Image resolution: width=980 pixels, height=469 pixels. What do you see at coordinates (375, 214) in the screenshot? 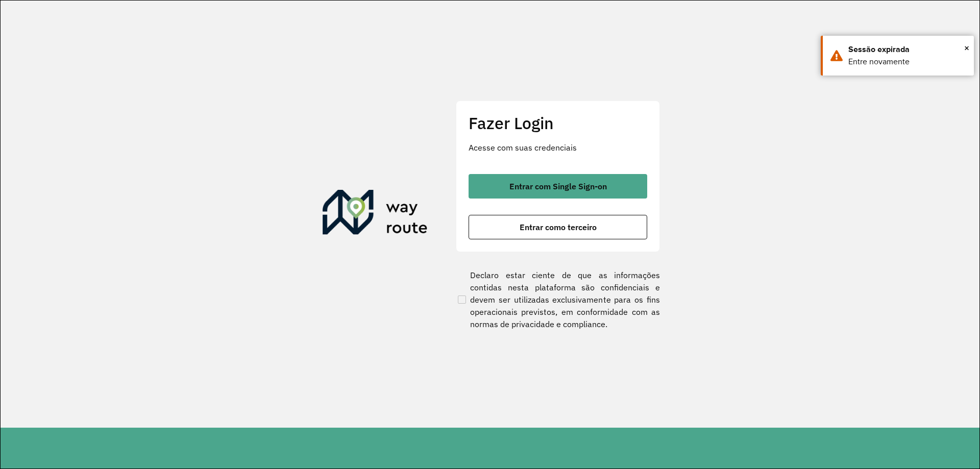
I see `img: Roteirizador AmbevTech` at bounding box center [375, 214].